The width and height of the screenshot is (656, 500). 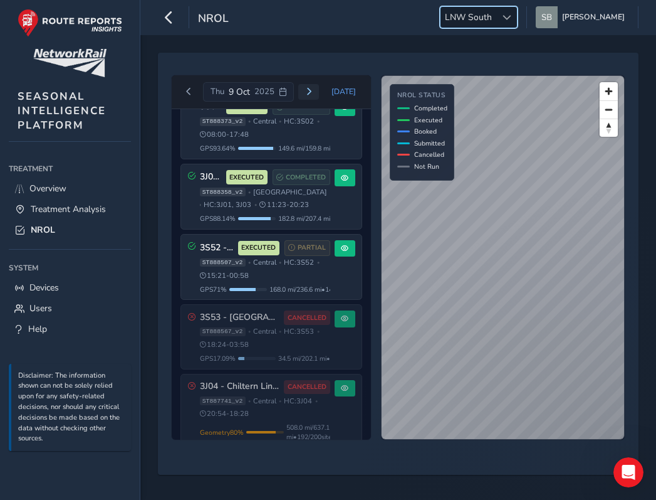 What do you see at coordinates (609, 91) in the screenshot?
I see `button: Zoom in` at bounding box center [609, 91].